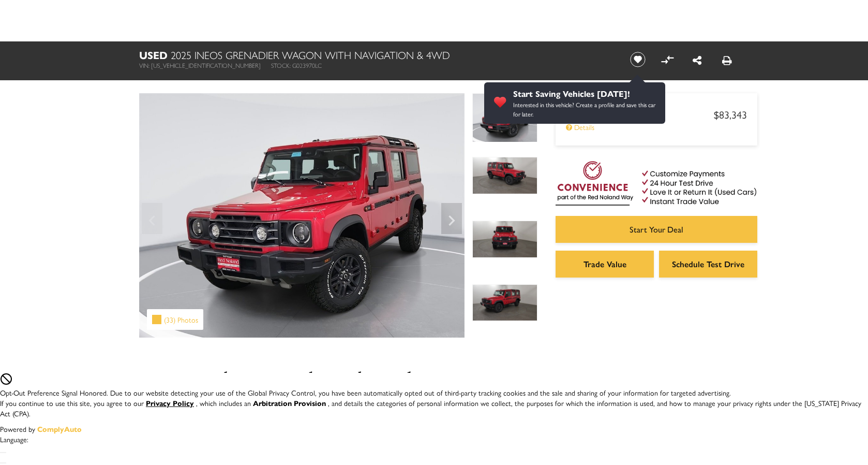  I want to click on span: $83,343, so click(731, 114).